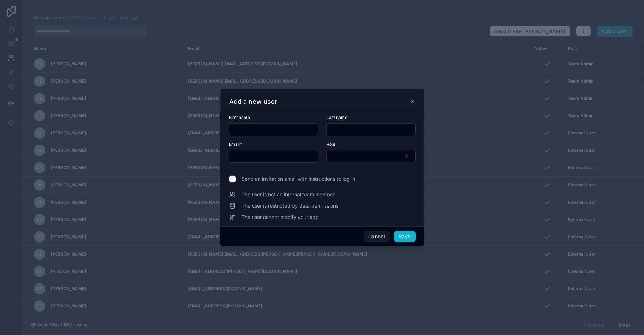  I want to click on button: Save, so click(404, 237).